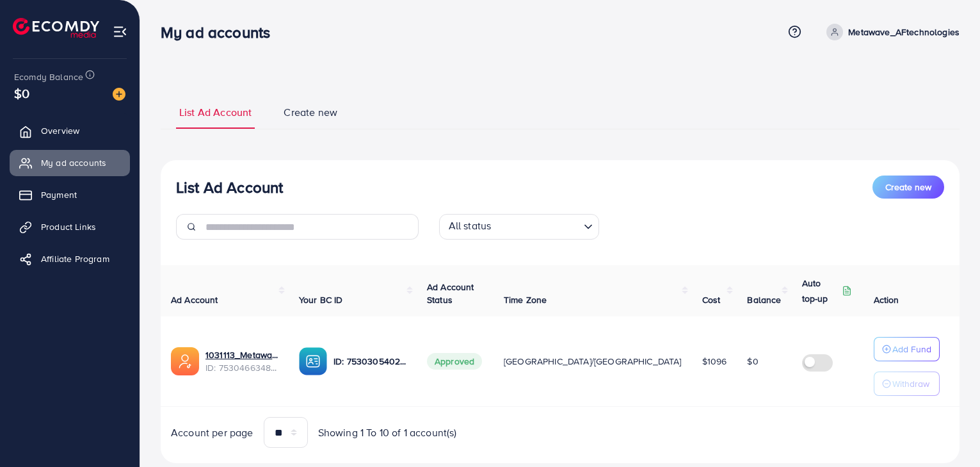  I want to click on span: Overview, so click(60, 131).